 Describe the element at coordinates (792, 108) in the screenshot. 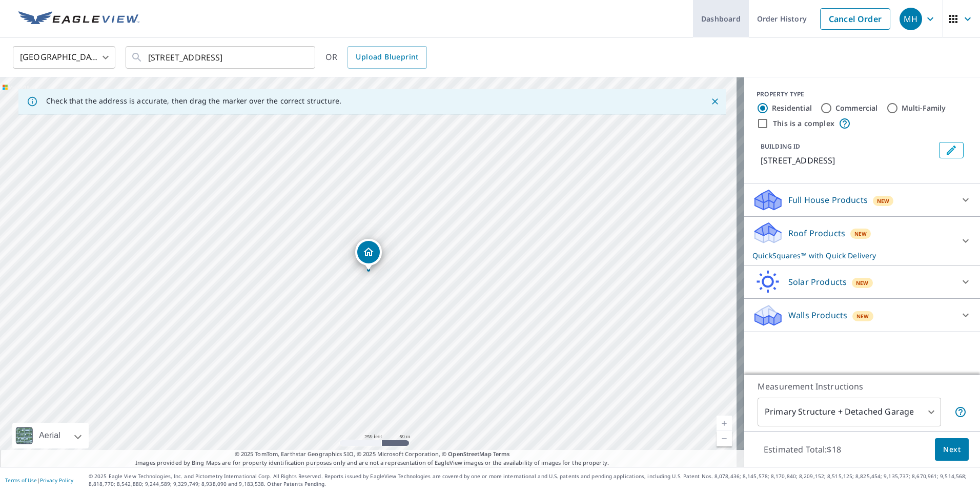

I see `label: Residential` at that location.